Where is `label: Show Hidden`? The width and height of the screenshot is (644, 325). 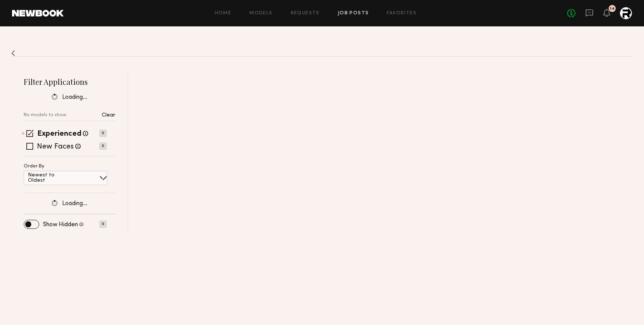
label: Show Hidden is located at coordinates (60, 224).